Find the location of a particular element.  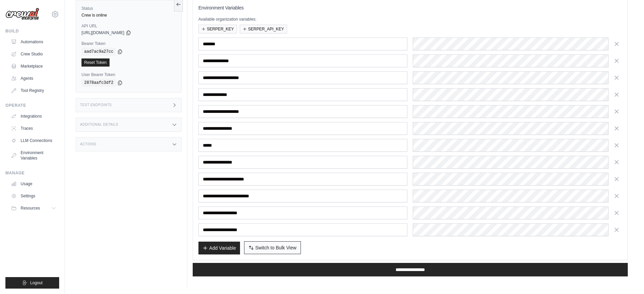

label: API URL is located at coordinates (129, 26).